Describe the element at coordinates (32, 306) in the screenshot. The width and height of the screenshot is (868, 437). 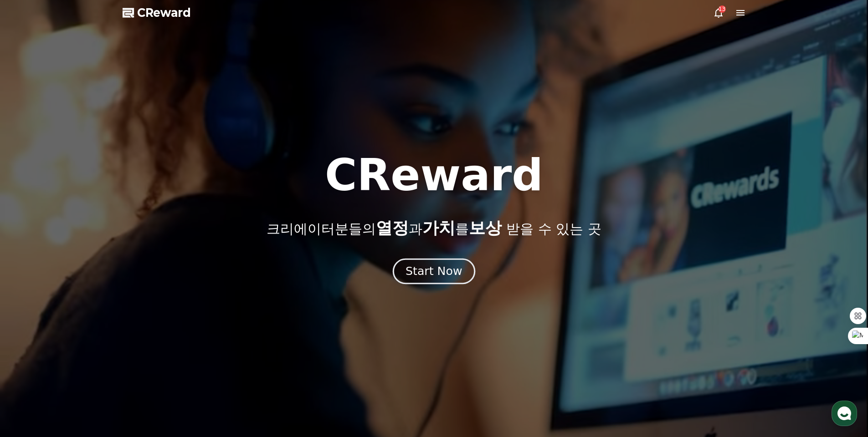
I see `span: 홈` at that location.